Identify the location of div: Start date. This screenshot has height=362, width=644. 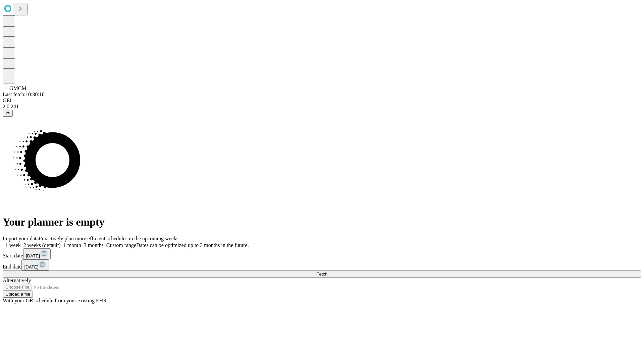
(322, 254).